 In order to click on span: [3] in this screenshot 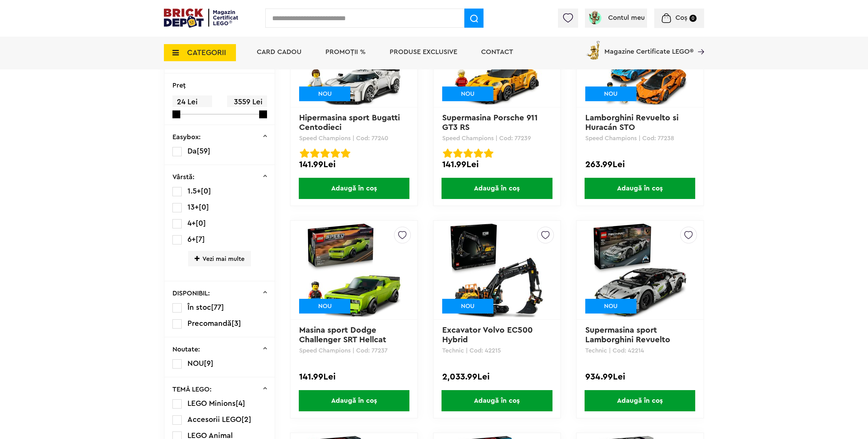, I will do `click(237, 323)`.